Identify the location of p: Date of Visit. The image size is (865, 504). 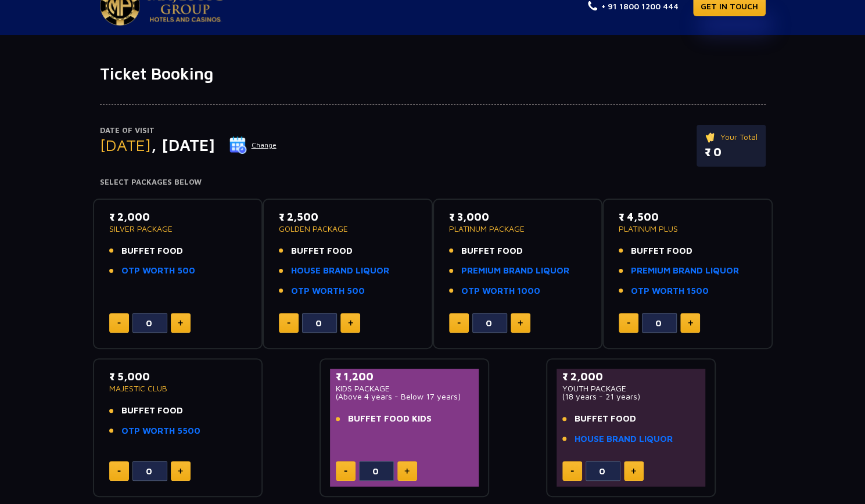
(188, 131).